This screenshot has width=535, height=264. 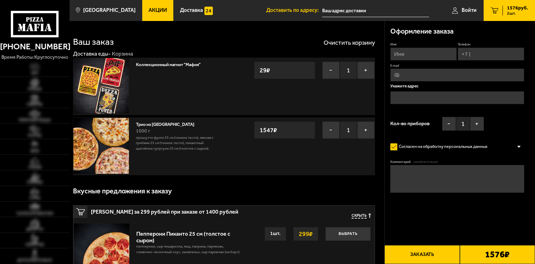 What do you see at coordinates (410, 124) in the screenshot?
I see `span: Кол-во приборов` at bounding box center [410, 124].